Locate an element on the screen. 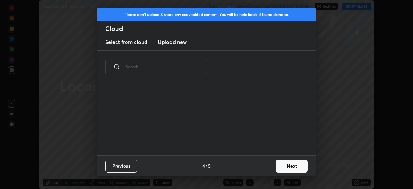  h4: 4 is located at coordinates (204, 166).